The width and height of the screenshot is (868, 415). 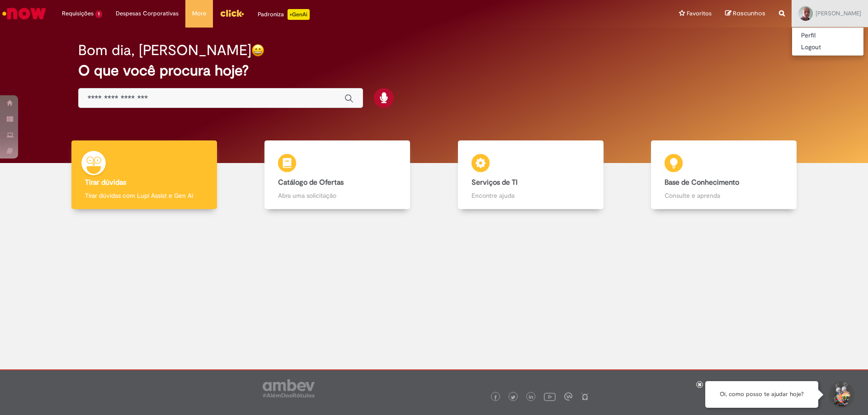 I want to click on div: Oi, como posso te ajudar hoje?, so click(x=762, y=395).